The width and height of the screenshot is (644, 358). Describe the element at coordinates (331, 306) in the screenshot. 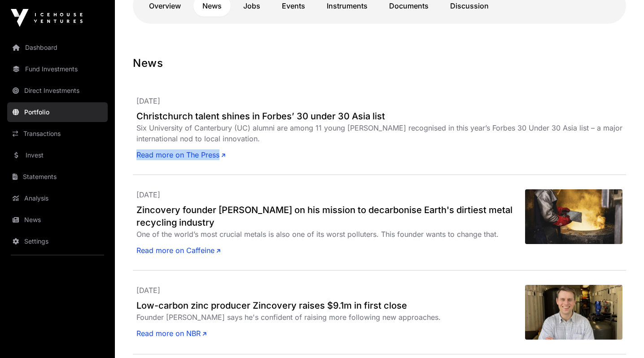

I see `a: Low-carbon zinc producer Zincovery raises $9.1m in first close` at that location.